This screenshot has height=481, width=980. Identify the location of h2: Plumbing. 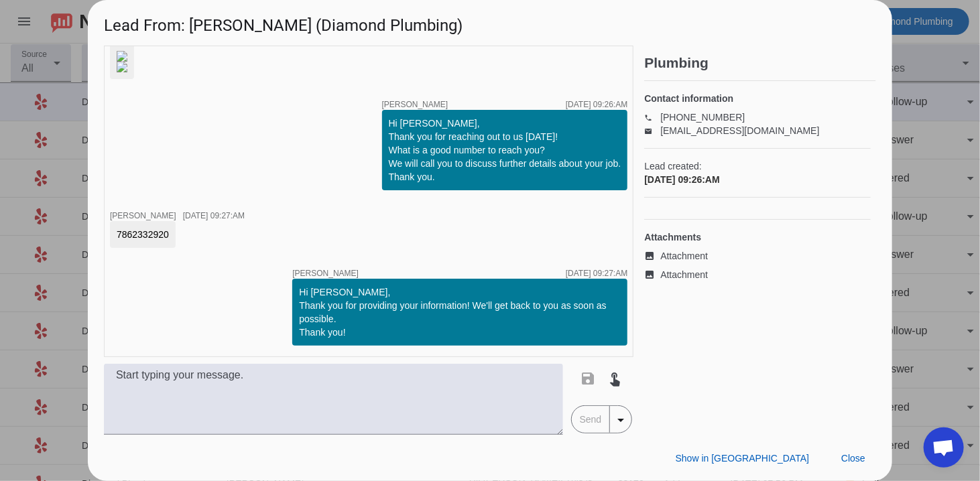
(760, 63).